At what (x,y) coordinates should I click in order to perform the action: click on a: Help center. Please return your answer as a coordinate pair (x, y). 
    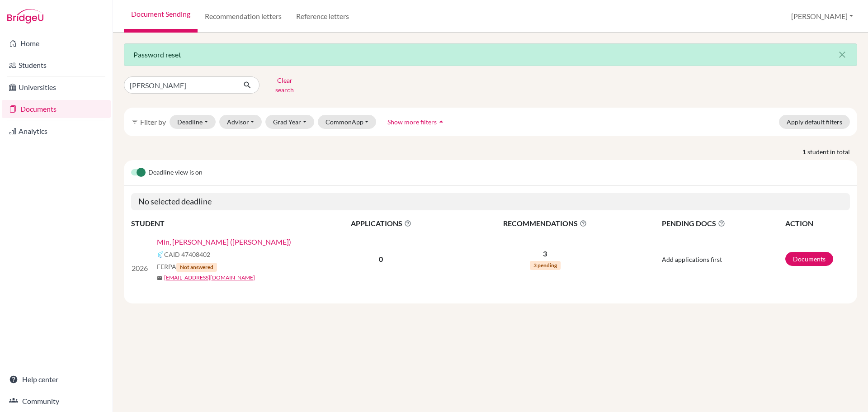
    Looking at the image, I should click on (56, 379).